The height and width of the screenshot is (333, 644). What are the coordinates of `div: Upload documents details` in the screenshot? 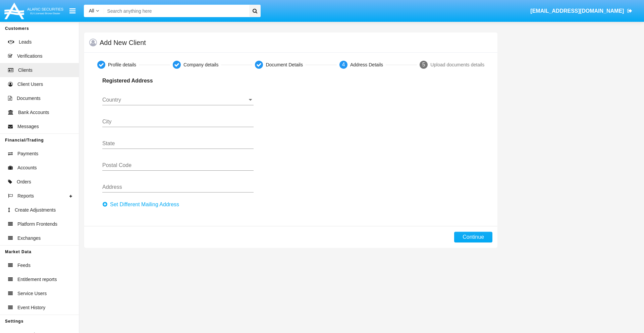 It's located at (457, 65).